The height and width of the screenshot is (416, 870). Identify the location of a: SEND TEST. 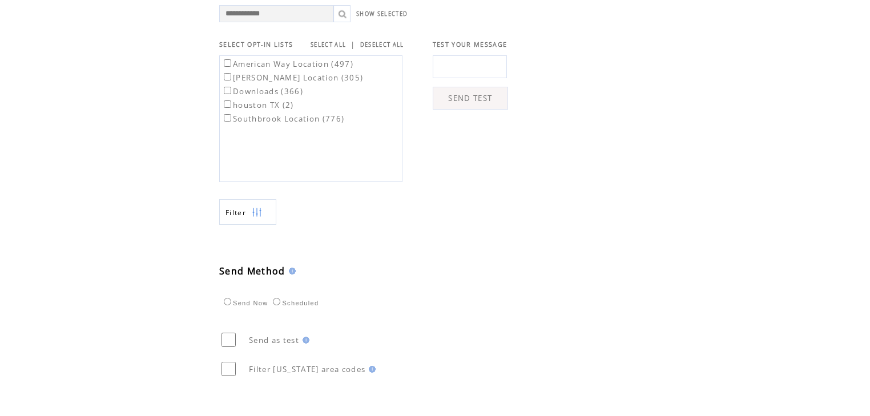
(470, 98).